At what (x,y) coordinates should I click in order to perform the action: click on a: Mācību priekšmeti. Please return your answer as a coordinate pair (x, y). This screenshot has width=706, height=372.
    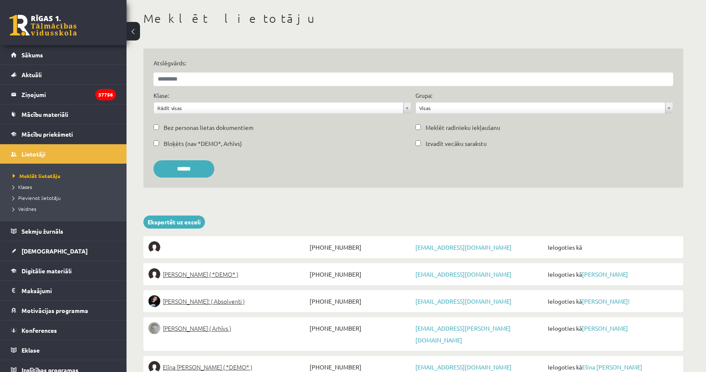
    Looking at the image, I should click on (63, 134).